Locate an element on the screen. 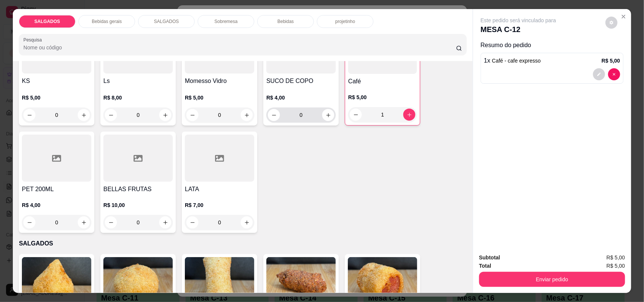 The width and height of the screenshot is (644, 302). p: R$ 10,00 is located at coordinates (138, 205).